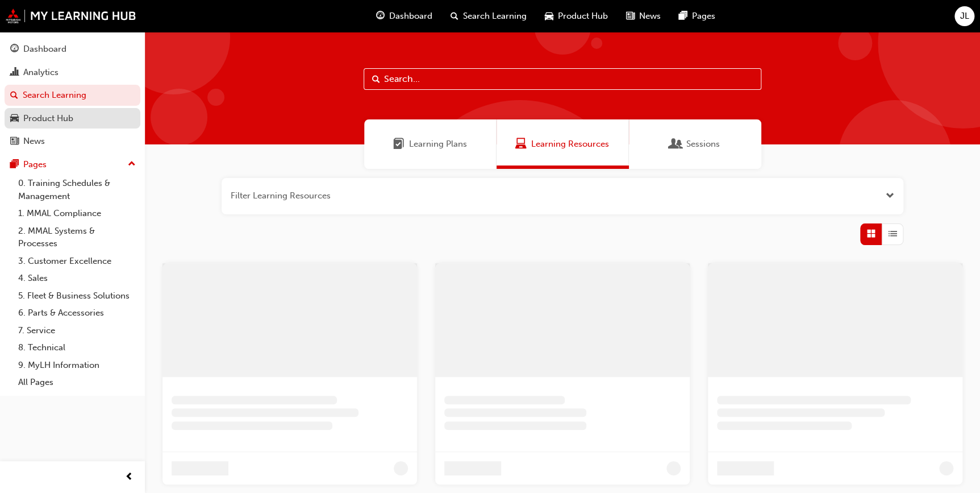 This screenshot has width=980, height=493. I want to click on button: Pages, so click(72, 164).